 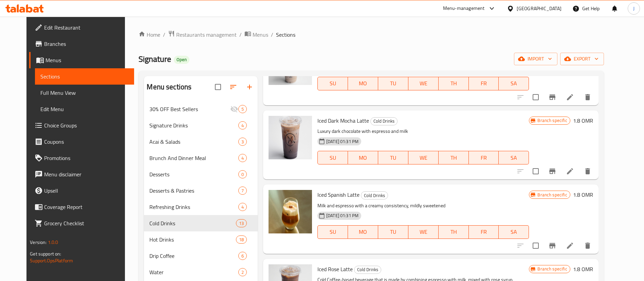 What do you see at coordinates (81, 158) in the screenshot?
I see `a: Promotions` at bounding box center [81, 158].